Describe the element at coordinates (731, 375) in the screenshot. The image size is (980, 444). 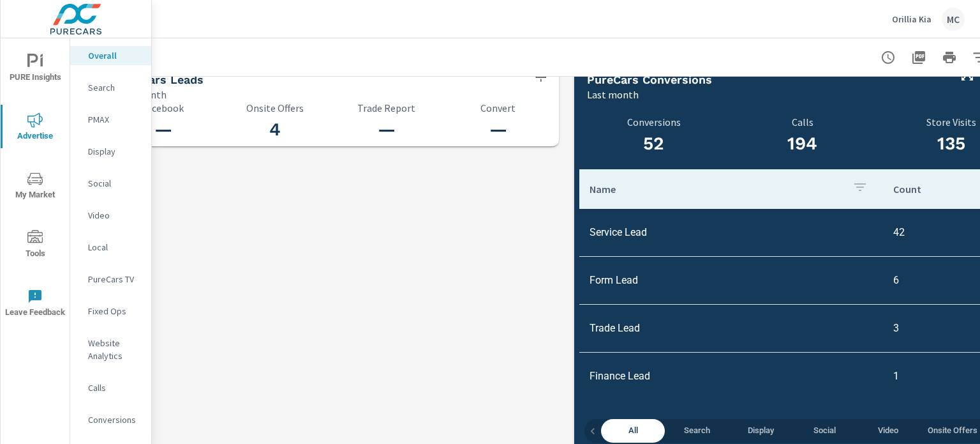
I see `td: Finance Lead` at that location.